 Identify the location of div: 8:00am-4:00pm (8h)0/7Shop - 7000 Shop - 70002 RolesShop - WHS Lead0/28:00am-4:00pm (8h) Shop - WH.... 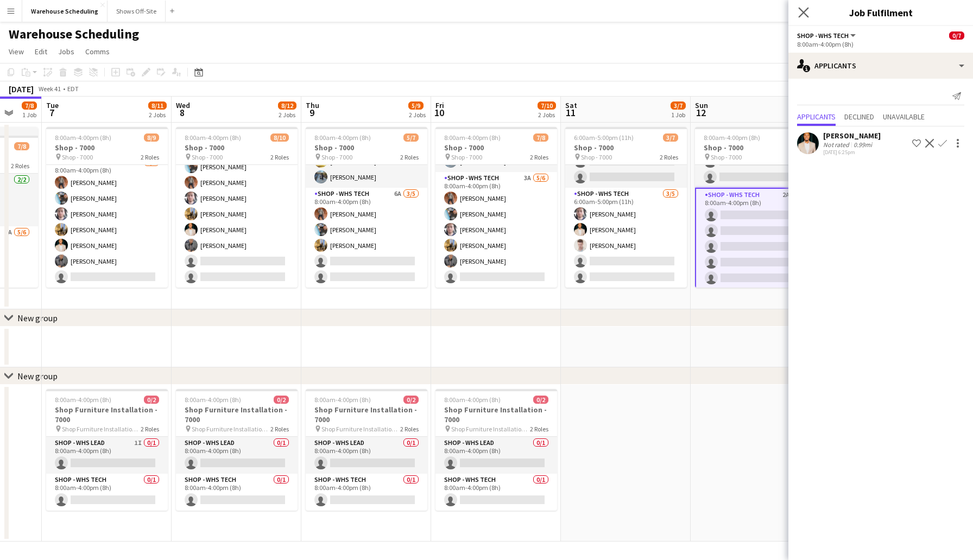
(756, 207).